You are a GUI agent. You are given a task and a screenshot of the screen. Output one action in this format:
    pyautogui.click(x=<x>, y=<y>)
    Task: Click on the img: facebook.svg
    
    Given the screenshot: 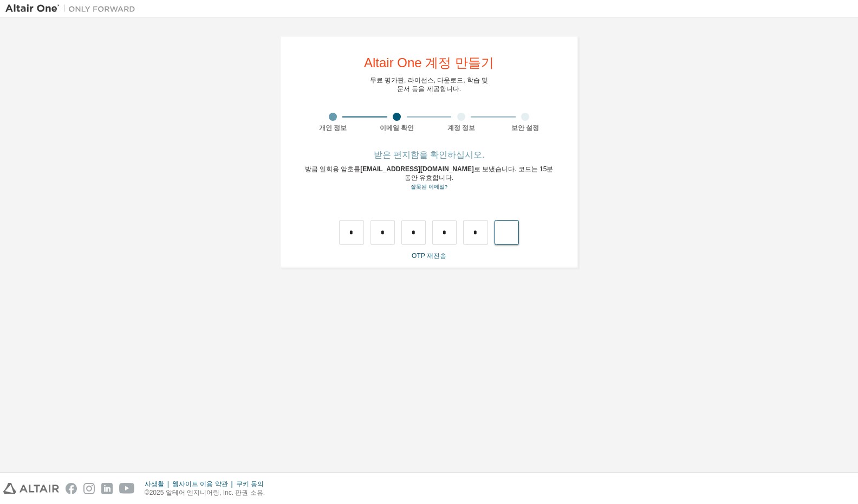 What is the action you would take?
    pyautogui.click(x=71, y=488)
    